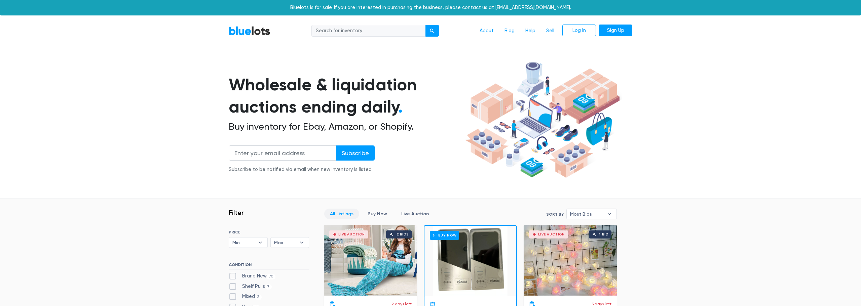 The image size is (861, 306). Describe the element at coordinates (236, 213) in the screenshot. I see `h3: Filter` at that location.